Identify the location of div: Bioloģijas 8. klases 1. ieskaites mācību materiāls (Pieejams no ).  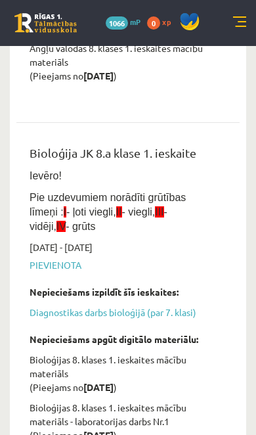
(118, 373).